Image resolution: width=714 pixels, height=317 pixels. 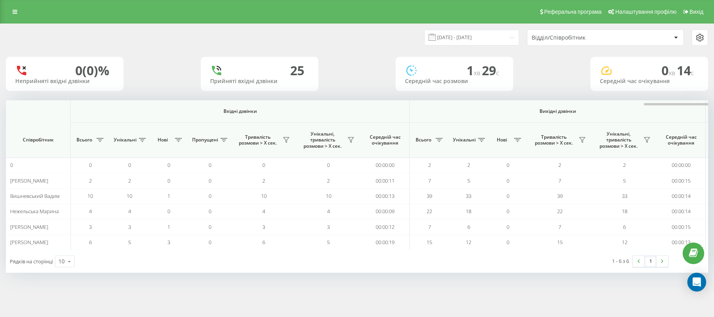 I want to click on a: 1, so click(x=650, y=261).